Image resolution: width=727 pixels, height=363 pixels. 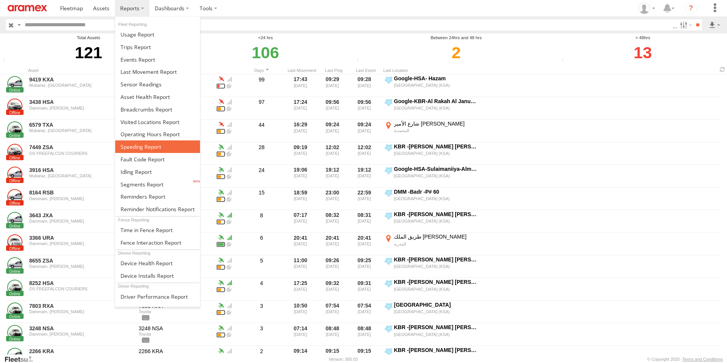 I want to click on div: Total number of Enabled Assets, so click(x=7, y=61).